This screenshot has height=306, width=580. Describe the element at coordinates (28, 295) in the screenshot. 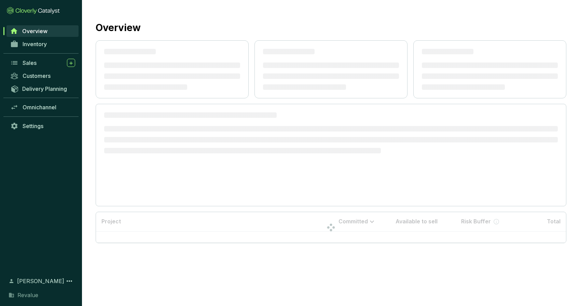

I see `span: Revalue` at that location.